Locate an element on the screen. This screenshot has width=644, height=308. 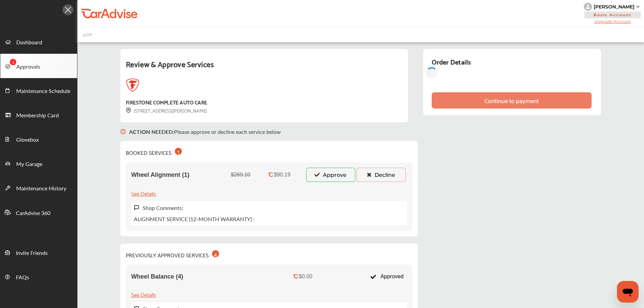
span: CarAdvise 360 is located at coordinates (34, 213).